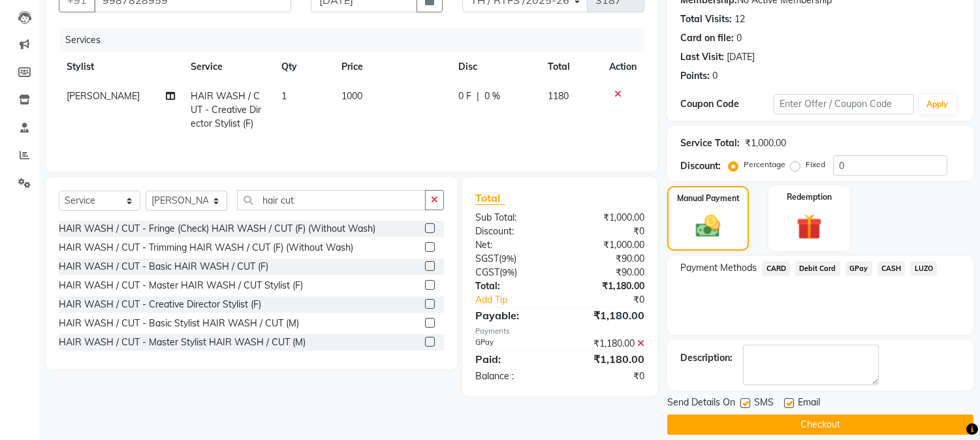 This screenshot has height=440, width=980. Describe the element at coordinates (891, 269) in the screenshot. I see `span: CASH` at that location.